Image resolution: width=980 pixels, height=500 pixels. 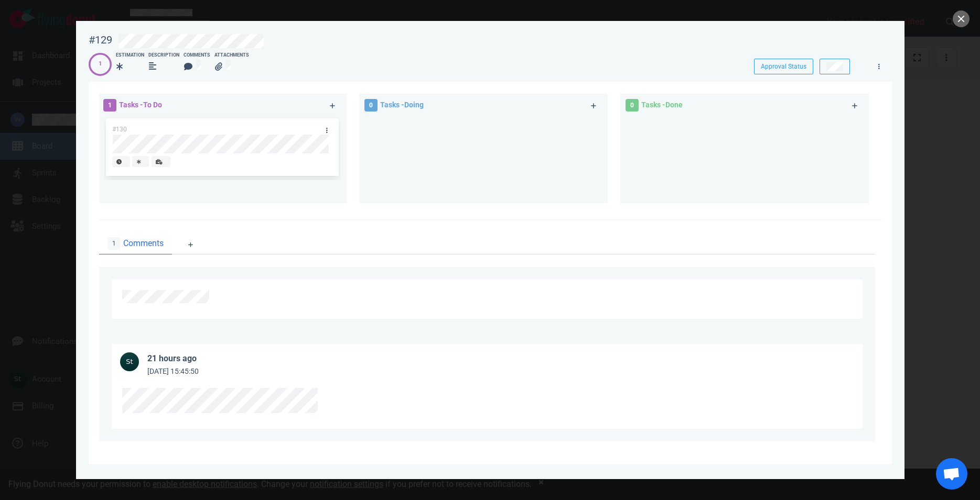 I want to click on span: #130, so click(x=120, y=129).